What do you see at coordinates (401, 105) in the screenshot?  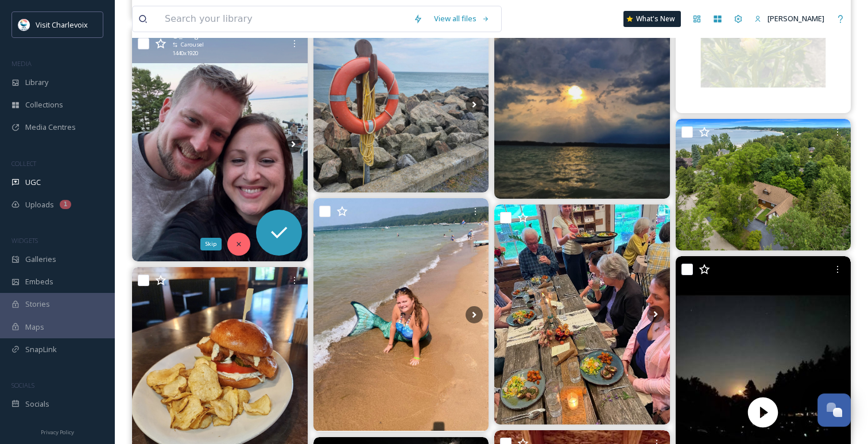 I see `img: 13 août 2025 - Découverte de Charlevoix #charlevoix #québec #forest #beach #tadoussac #baiestpaul...` at bounding box center [401, 105].